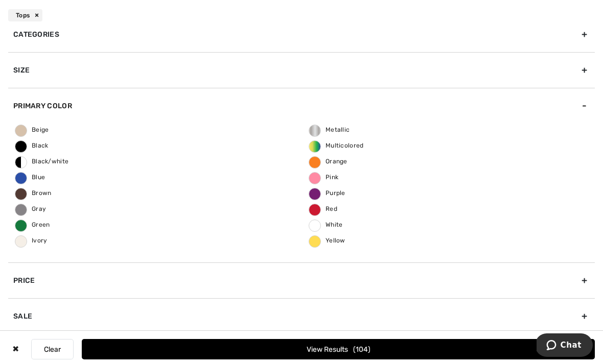 This screenshot has height=364, width=603. I want to click on button: View Results104, so click(338, 349).